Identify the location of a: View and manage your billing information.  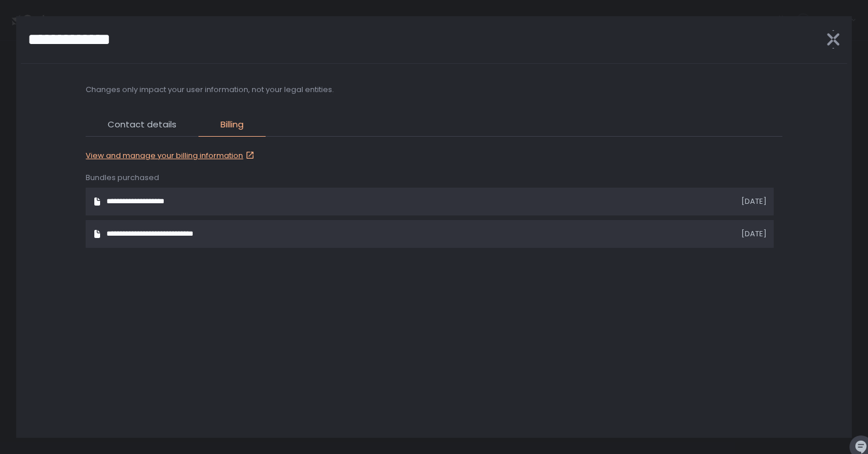
(171, 156).